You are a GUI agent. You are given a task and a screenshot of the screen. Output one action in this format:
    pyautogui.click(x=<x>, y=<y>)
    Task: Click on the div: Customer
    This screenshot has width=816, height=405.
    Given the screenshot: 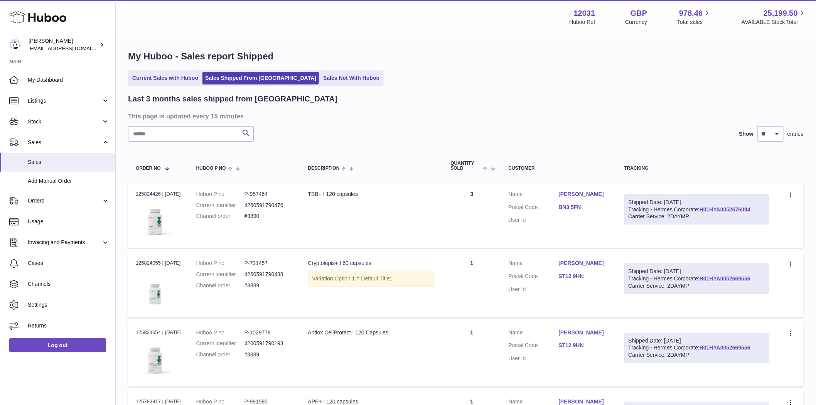 What is the action you would take?
    pyautogui.click(x=558, y=168)
    